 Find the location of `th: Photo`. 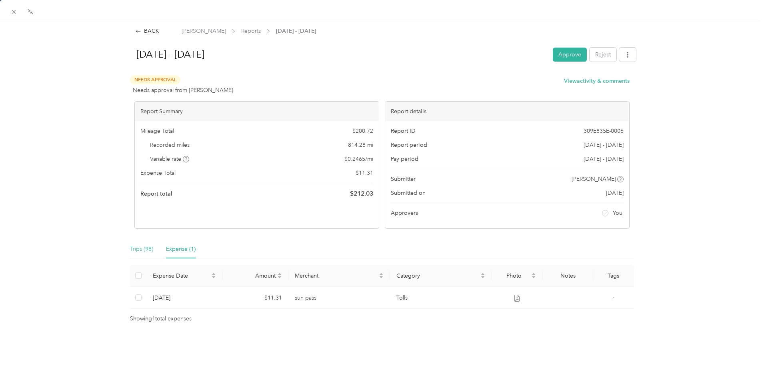

th: Photo is located at coordinates (517, 275).